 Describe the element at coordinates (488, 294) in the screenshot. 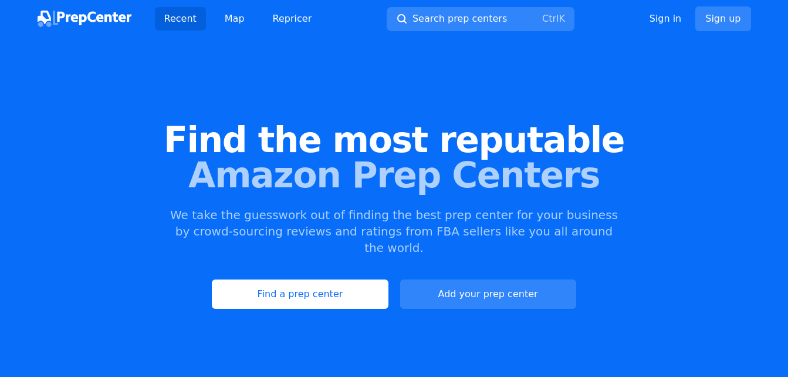

I see `a: Add your prep center` at that location.